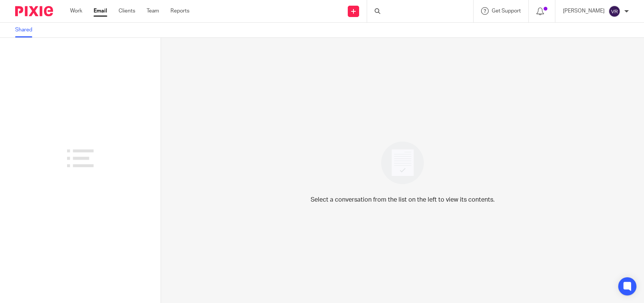 This screenshot has width=644, height=303. I want to click on span: Get Support, so click(506, 11).